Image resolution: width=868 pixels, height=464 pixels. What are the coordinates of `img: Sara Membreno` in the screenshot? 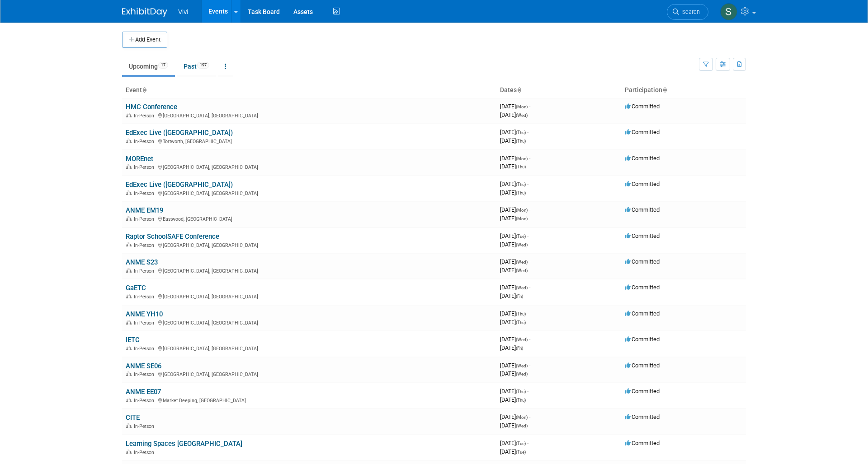 It's located at (729, 12).